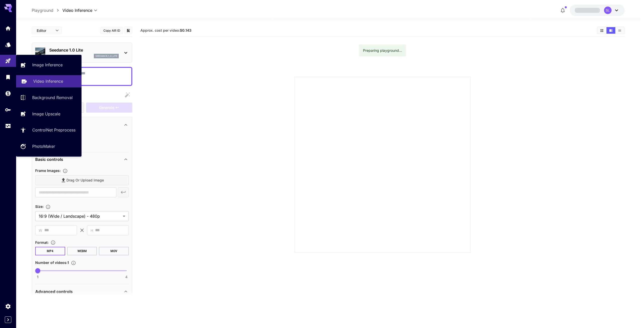  Describe the element at coordinates (44, 146) in the screenshot. I see `p: PhotoMaker` at that location.